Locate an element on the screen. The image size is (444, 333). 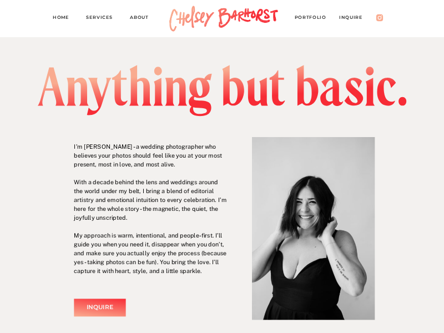
div: Inquire is located at coordinates (100, 307).